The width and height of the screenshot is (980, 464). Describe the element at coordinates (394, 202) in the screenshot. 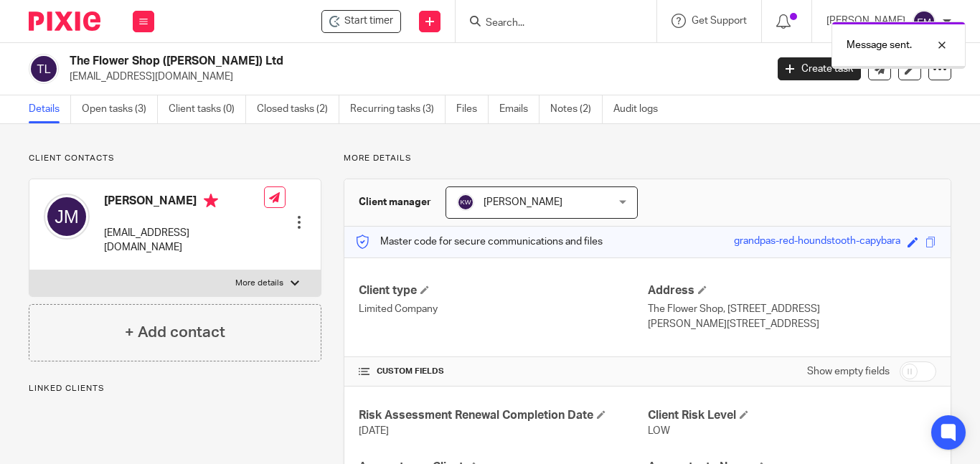

I see `h3: Client manager` at that location.